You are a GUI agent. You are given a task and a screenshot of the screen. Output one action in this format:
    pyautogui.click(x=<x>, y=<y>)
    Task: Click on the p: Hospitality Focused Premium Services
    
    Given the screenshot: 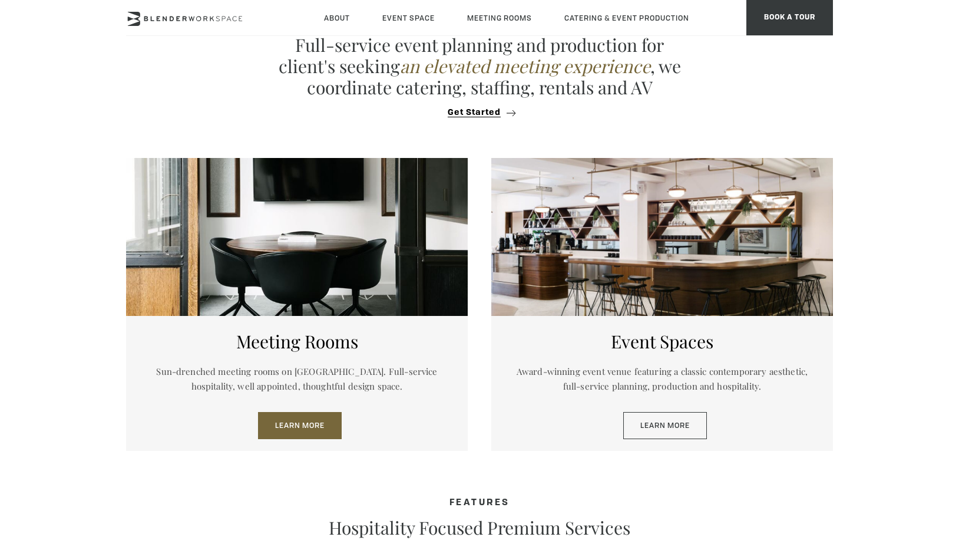 What is the action you would take?
    pyautogui.click(x=480, y=527)
    